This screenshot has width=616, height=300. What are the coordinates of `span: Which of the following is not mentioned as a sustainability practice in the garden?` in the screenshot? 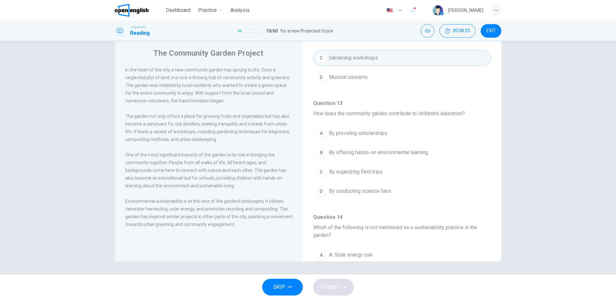 It's located at (395, 231).